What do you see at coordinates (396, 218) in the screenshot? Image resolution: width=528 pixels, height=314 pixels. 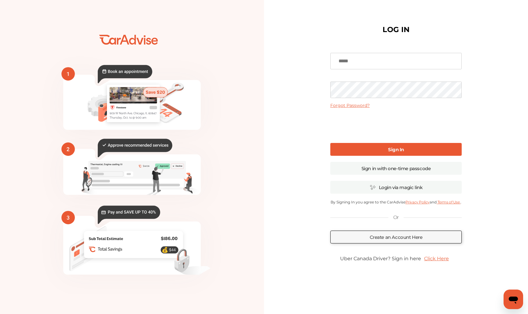 I see `p: Or` at bounding box center [396, 218].